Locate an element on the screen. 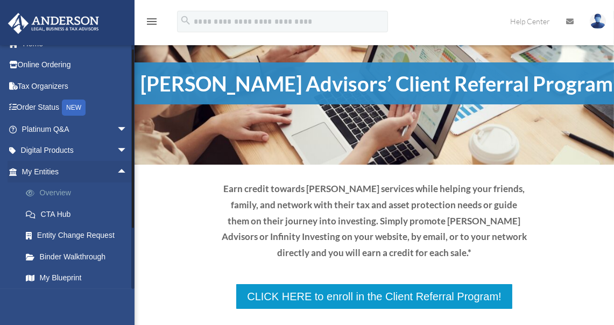 This screenshot has width=614, height=325. a: CTA Hub is located at coordinates (79, 214).